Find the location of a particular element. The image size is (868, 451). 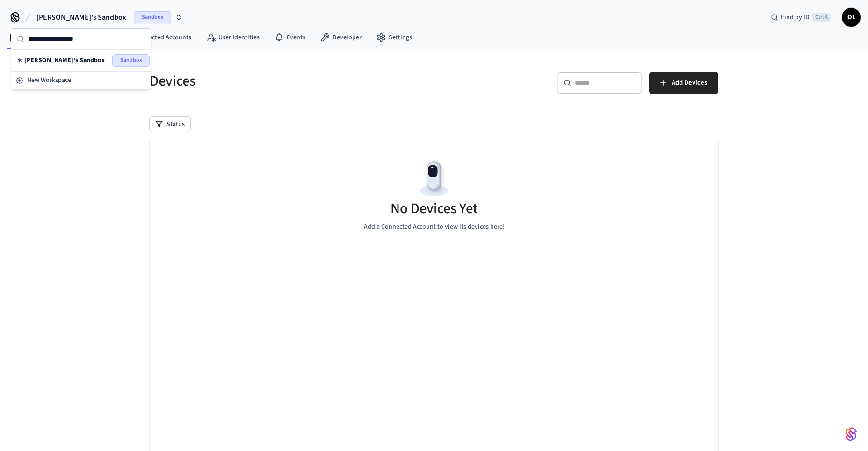

img: SeamLogoGradient.69752ec5.svg is located at coordinates (851, 434).